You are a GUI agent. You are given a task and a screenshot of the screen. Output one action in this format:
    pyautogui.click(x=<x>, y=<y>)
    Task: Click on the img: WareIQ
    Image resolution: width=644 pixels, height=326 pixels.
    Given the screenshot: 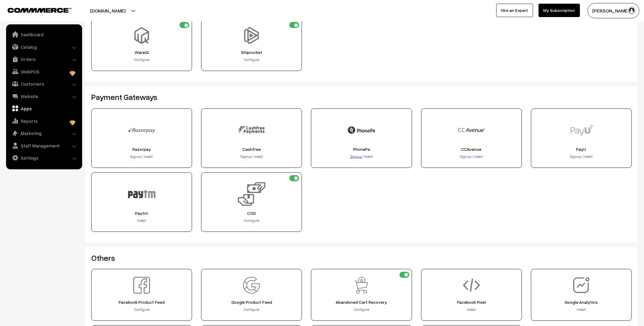 What is the action you would take?
    pyautogui.click(x=142, y=35)
    